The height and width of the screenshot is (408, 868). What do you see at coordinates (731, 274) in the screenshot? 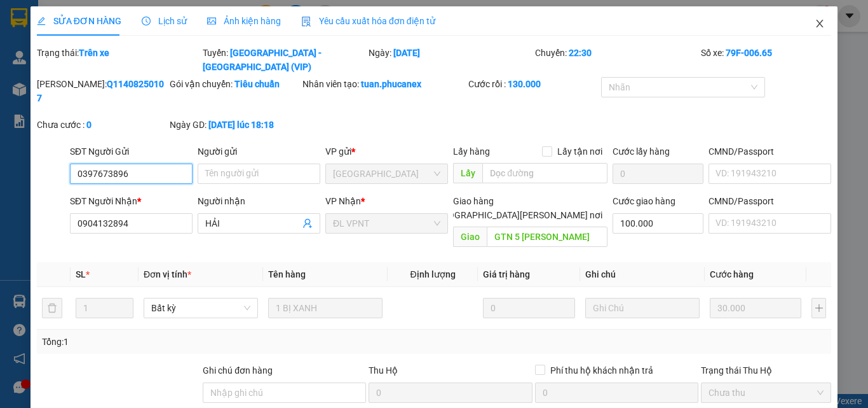
I see `span: Cước hàng` at bounding box center [731, 274].